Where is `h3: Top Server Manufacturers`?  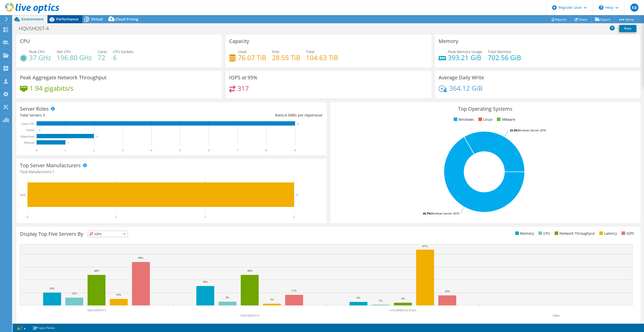 h3: Top Server Manufacturers is located at coordinates (50, 166).